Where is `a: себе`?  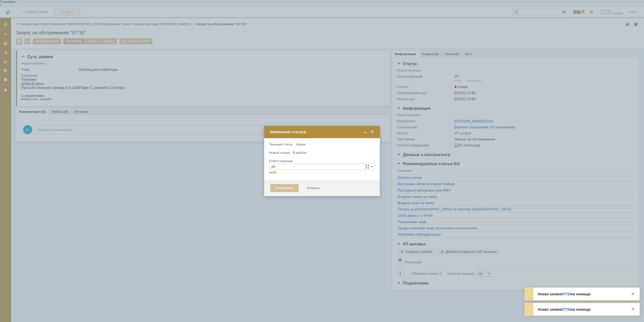
a: себе is located at coordinates (273, 172).